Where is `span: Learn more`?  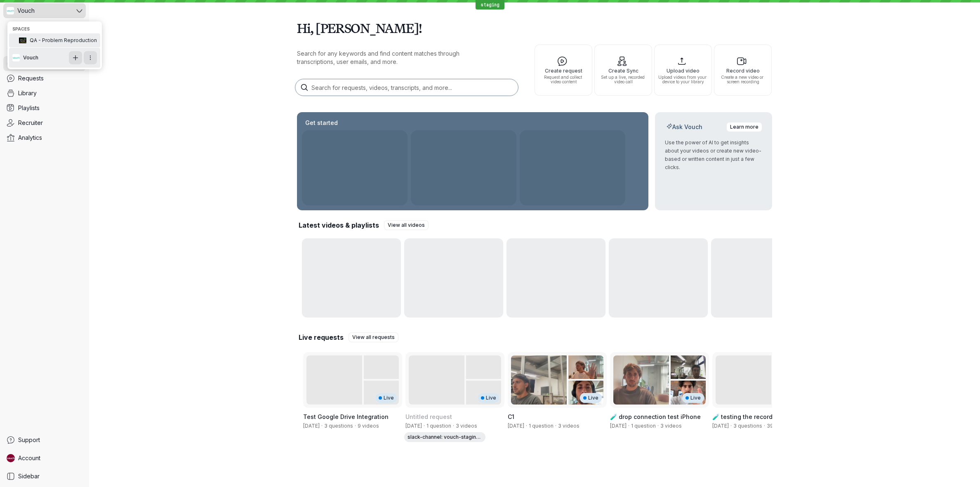
span: Learn more is located at coordinates (744, 127).